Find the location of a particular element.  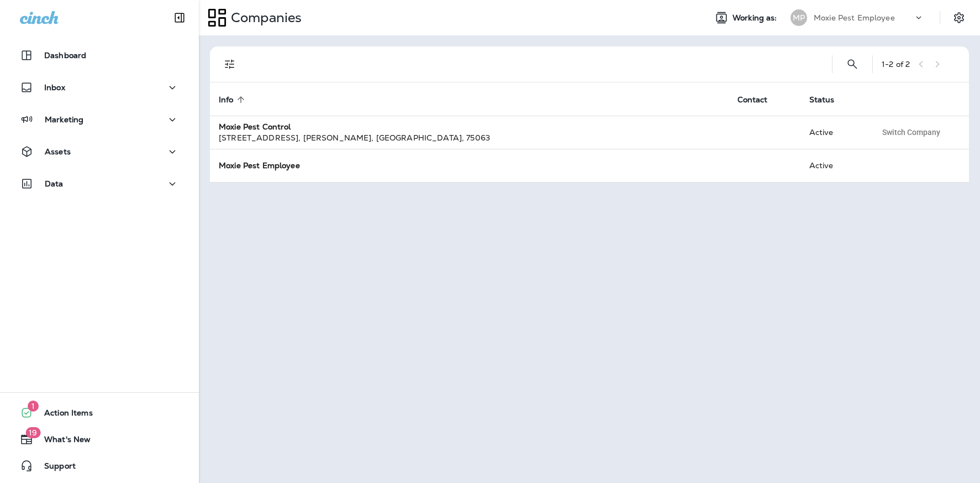

button: Data is located at coordinates (100, 183).